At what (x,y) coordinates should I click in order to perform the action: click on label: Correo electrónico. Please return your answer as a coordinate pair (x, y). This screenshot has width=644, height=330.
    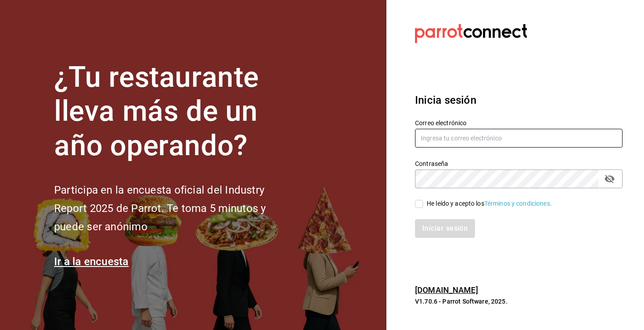
    Looking at the image, I should click on (518, 122).